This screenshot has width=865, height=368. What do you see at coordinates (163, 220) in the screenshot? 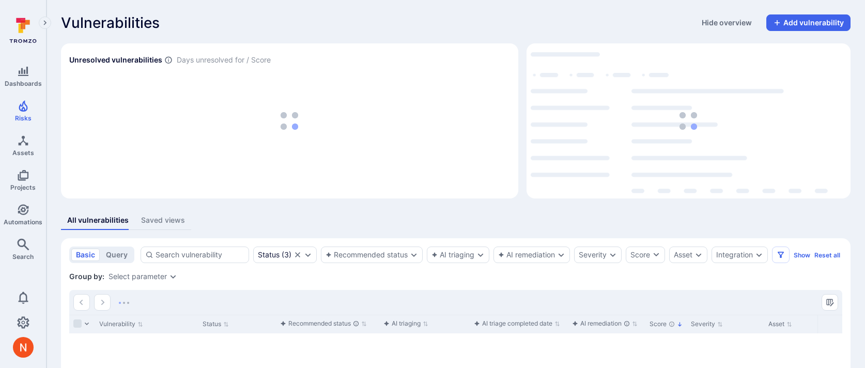
I see `div: Saved views` at bounding box center [163, 220].